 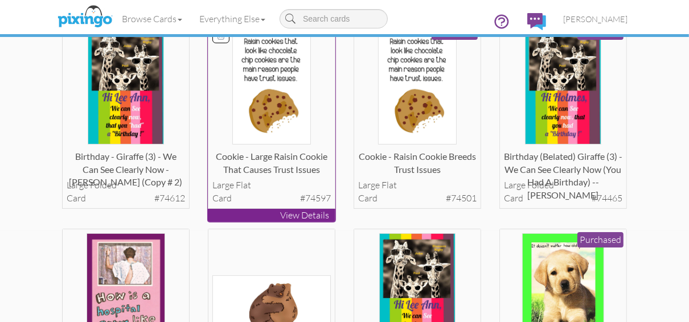 What do you see at coordinates (152, 19) in the screenshot?
I see `a: Browse Cards` at bounding box center [152, 19].